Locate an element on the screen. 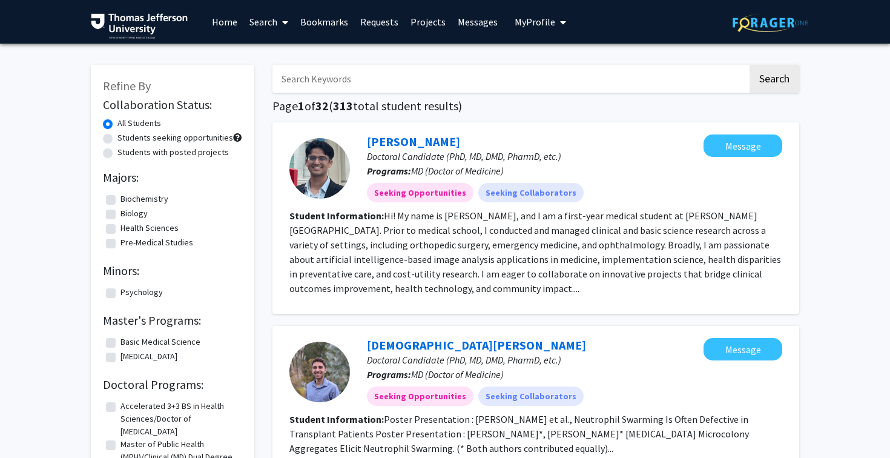  label: All Students is located at coordinates (139, 123).